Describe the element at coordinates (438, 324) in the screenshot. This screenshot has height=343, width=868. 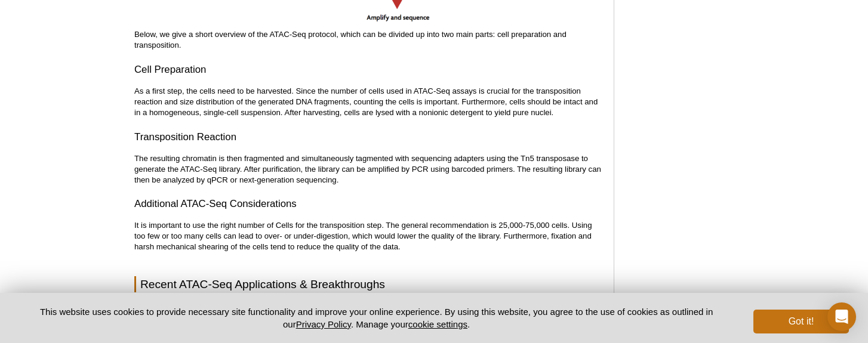
I see `button: cookie settings` at that location.